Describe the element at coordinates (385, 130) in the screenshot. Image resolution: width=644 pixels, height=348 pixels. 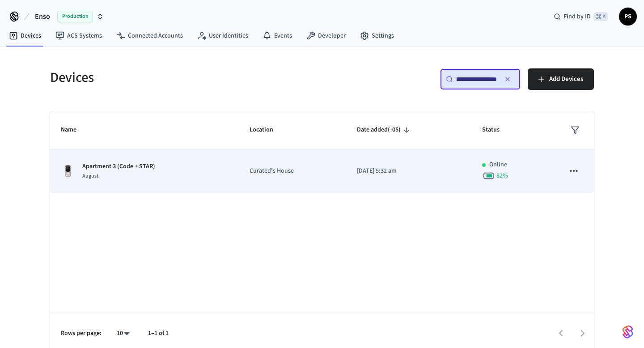
I see `span: Date added(-05)` at that location.